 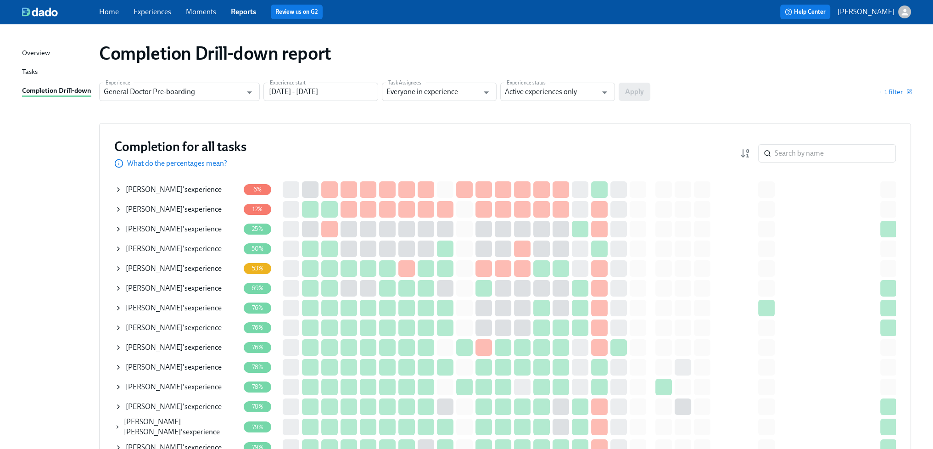 What do you see at coordinates (258, 229) in the screenshot?
I see `span: 25%` at bounding box center [258, 229].